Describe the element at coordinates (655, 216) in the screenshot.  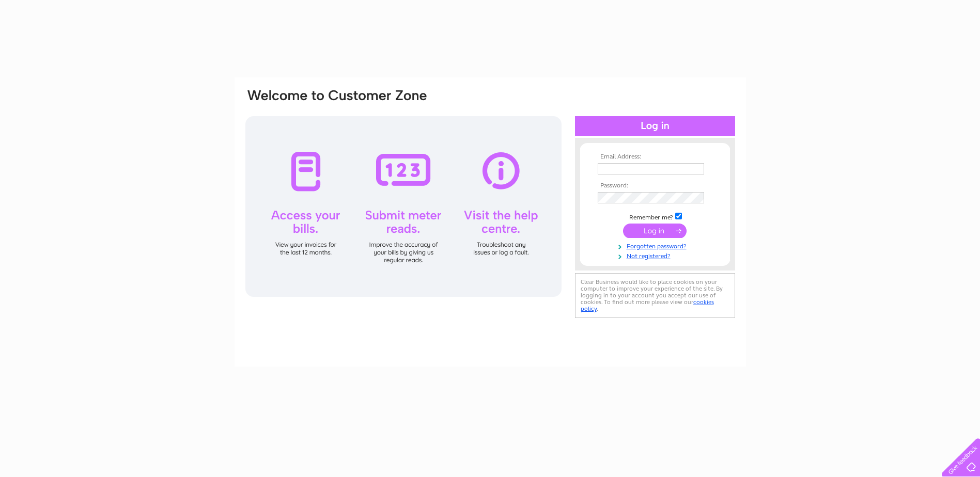
I see `td: Remember me?` at that location.